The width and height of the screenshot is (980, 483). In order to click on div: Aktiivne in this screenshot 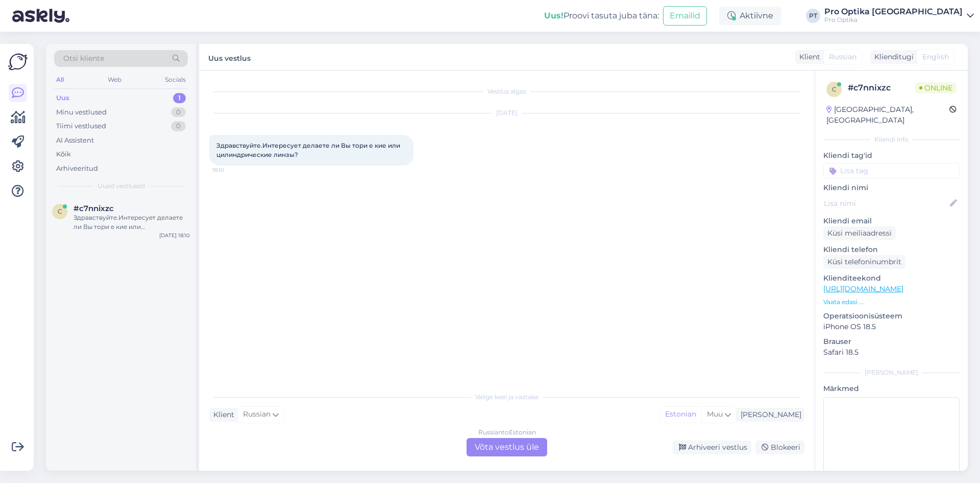, I will do `click(750, 16)`.